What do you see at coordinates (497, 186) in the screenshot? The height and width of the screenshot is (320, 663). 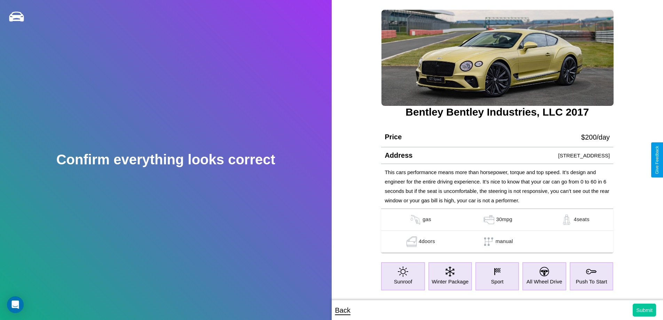 I see `p: This cars performance means more than horsepower, torque and top speed. It’s design and engineer ...` at bounding box center [497, 186].